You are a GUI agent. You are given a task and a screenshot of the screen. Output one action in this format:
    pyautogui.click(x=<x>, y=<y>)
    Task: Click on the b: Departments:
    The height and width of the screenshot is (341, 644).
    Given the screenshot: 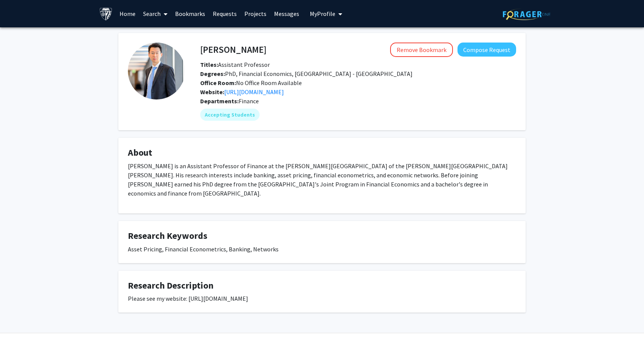 What is the action you would take?
    pyautogui.click(x=219, y=101)
    